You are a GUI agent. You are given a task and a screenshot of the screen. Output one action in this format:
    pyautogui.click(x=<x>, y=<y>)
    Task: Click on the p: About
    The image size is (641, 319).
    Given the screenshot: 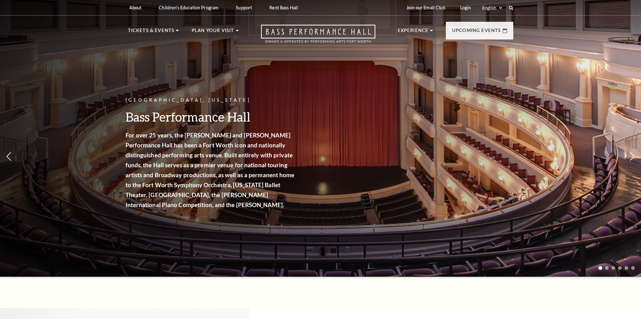 What is the action you would take?
    pyautogui.click(x=136, y=7)
    